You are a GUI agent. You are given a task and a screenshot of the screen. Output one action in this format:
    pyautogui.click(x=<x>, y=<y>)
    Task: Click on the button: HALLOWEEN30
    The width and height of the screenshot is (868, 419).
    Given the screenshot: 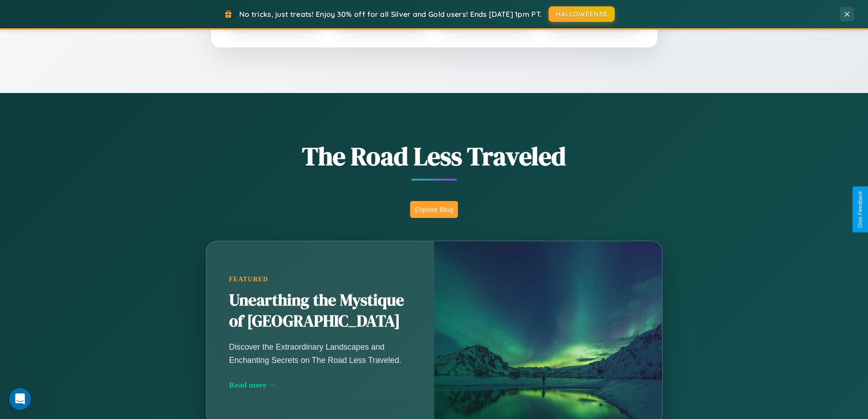 What is the action you would take?
    pyautogui.click(x=581, y=14)
    